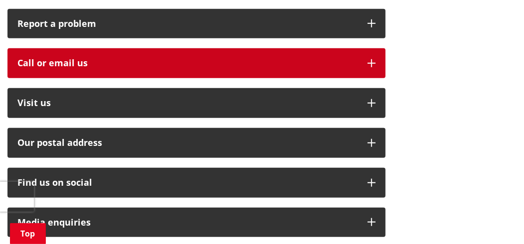  I want to click on div: Media enquiries, so click(187, 223).